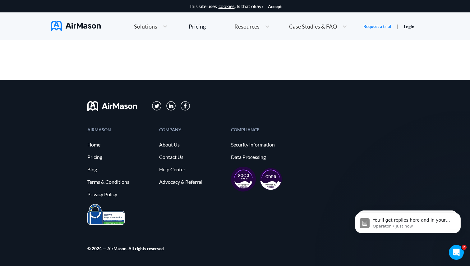 The width and height of the screenshot is (470, 266). What do you see at coordinates (275, 7) in the screenshot?
I see `button: Accept cookies` at bounding box center [275, 7].